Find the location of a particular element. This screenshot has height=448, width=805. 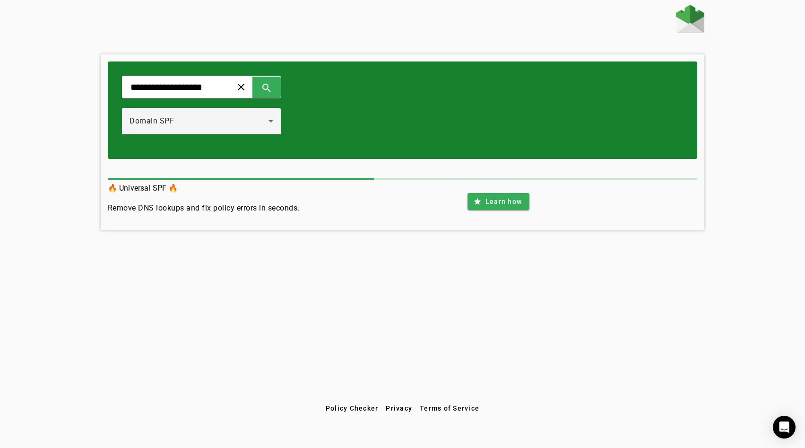

h4: Remove DNS lookups and fix policy errors in seconds. is located at coordinates (204, 208).